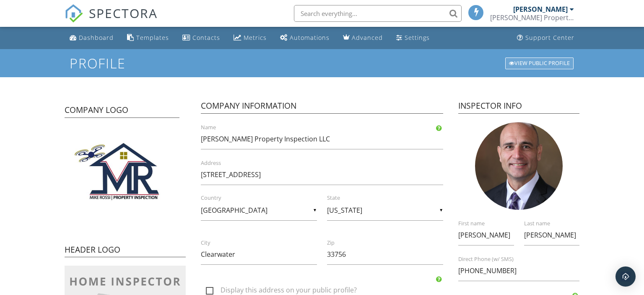 This screenshot has height=295, width=644. What do you see at coordinates (491, 224) in the screenshot?
I see `label: First name` at bounding box center [491, 224].